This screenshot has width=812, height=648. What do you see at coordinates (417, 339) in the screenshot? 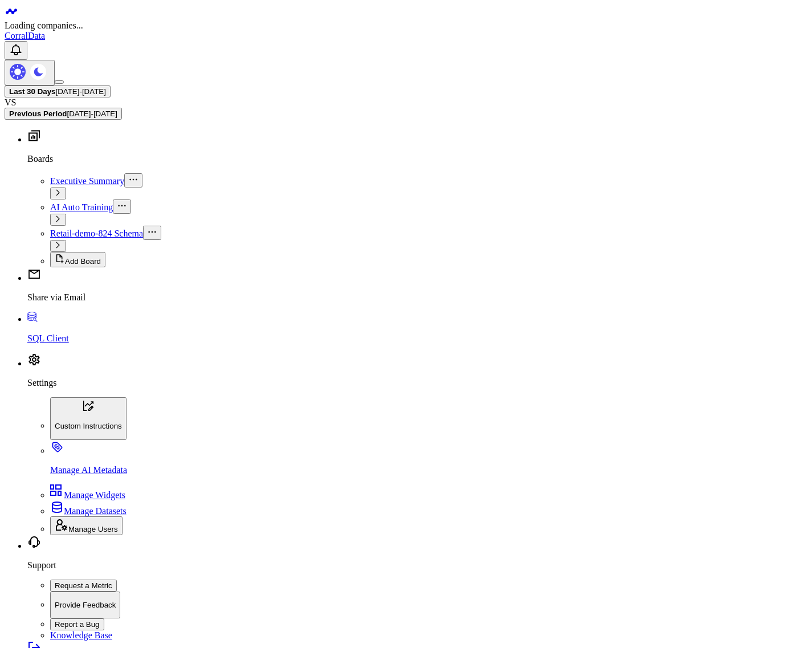
I see `p: SQL Client` at bounding box center [417, 339].